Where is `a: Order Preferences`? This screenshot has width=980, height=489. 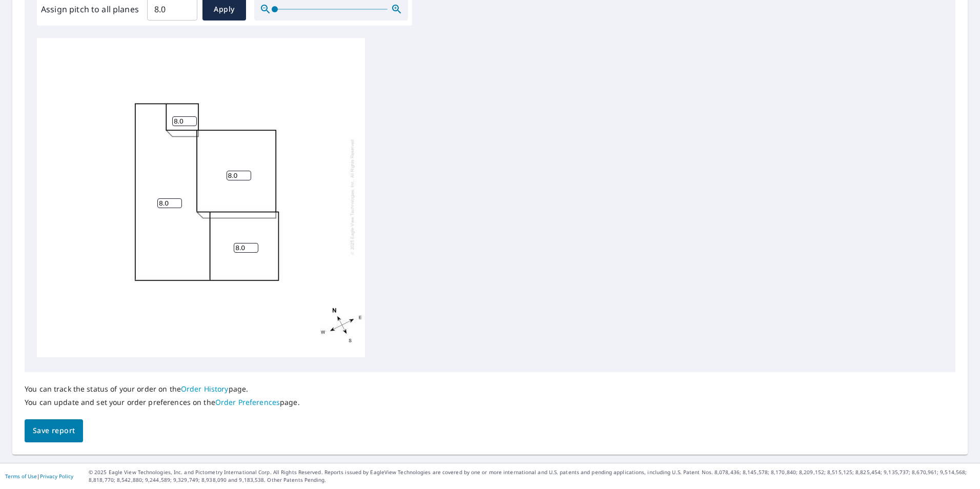
a: Order Preferences is located at coordinates (248, 402).